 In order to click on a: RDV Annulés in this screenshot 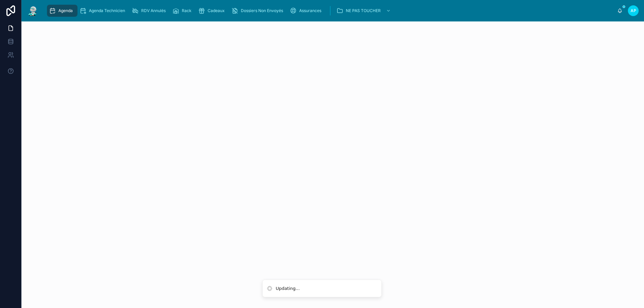, I will do `click(150, 10)`.